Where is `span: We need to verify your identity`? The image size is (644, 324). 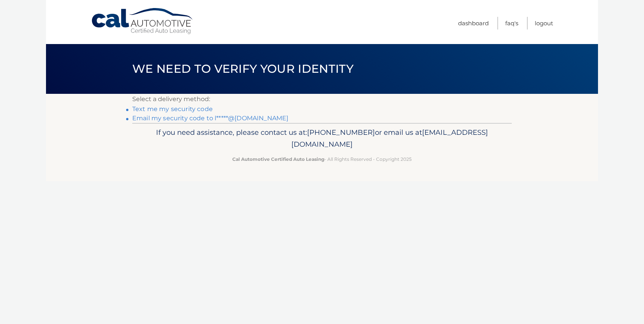 span: We need to verify your identity is located at coordinates (243, 68).